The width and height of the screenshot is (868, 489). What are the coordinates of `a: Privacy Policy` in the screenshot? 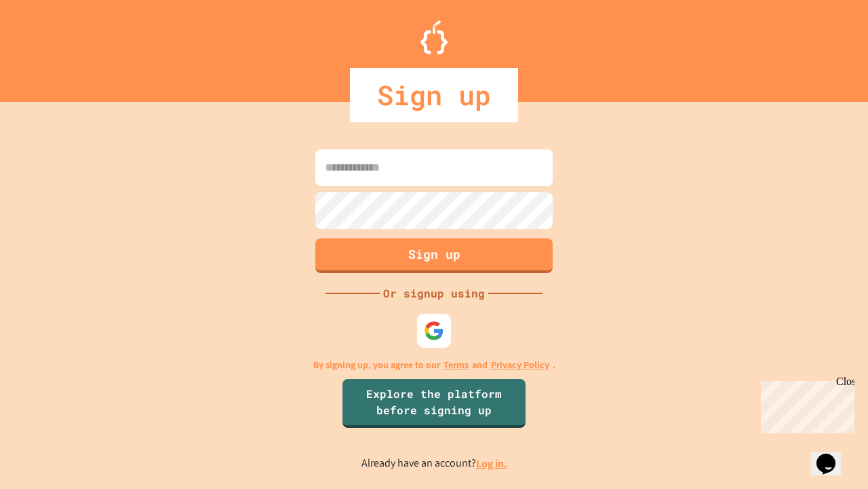 It's located at (520, 365).